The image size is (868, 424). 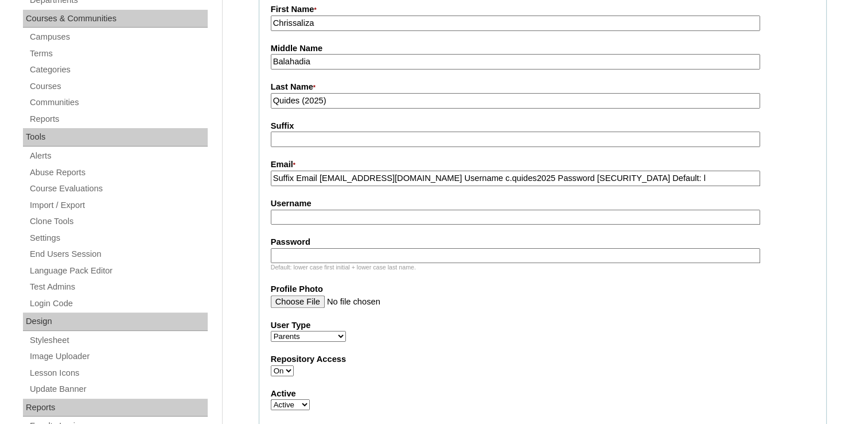 I want to click on label: User Type, so click(x=543, y=325).